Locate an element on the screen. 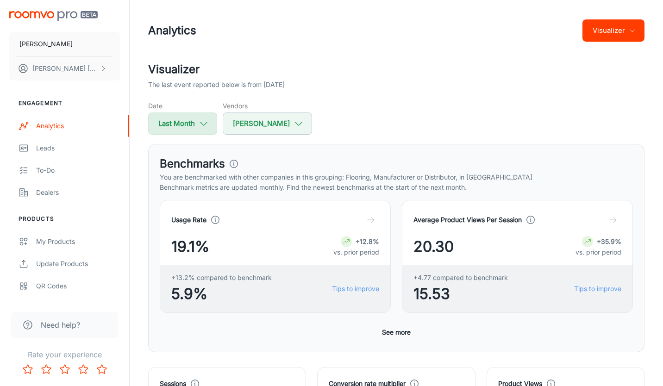  span: 20.30 is located at coordinates (433, 247).